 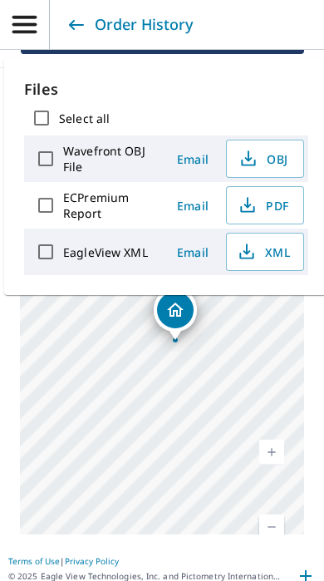 What do you see at coordinates (272, 452) in the screenshot?
I see `a: Current Level 17, Zoom In` at bounding box center [272, 452].